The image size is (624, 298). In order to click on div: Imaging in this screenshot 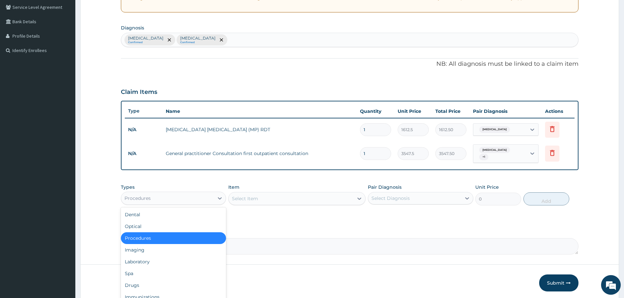, I will do `click(173, 250)`.